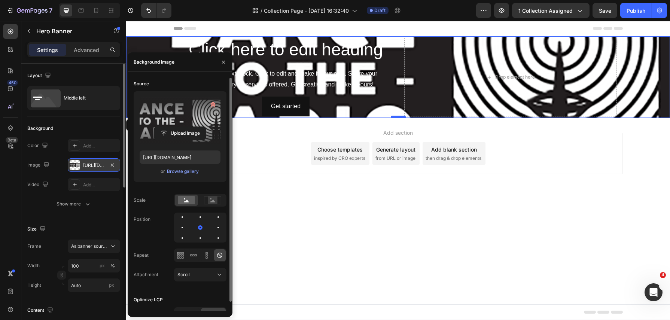 Image resolution: width=670 pixels, height=320 pixels. I want to click on div: Show more, so click(74, 204).